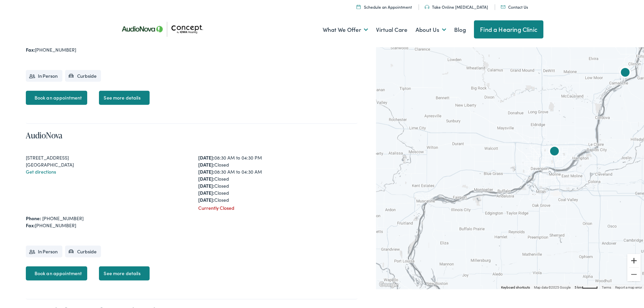 The height and width of the screenshot is (308, 644). I want to click on a: About Us, so click(431, 30).